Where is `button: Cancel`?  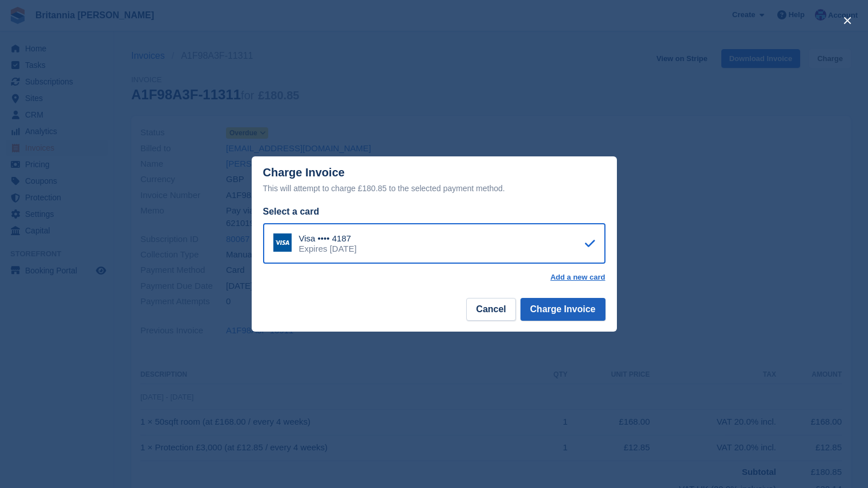
button: Cancel is located at coordinates (491, 309).